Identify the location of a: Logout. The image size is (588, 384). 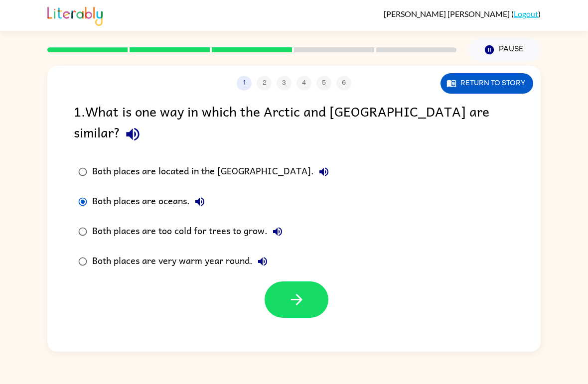
(526, 13).